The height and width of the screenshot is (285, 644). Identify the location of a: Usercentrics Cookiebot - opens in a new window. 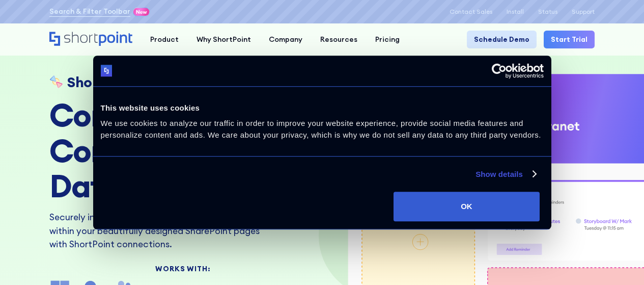
(499, 71).